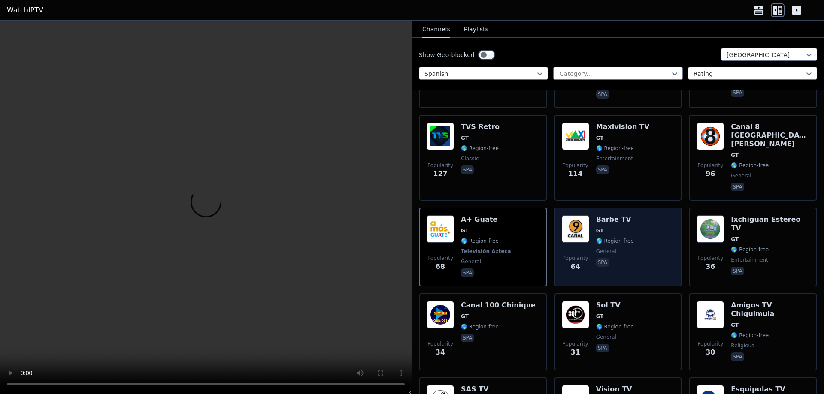 The width and height of the screenshot is (824, 394). I want to click on h6: SAS TV, so click(480, 390).